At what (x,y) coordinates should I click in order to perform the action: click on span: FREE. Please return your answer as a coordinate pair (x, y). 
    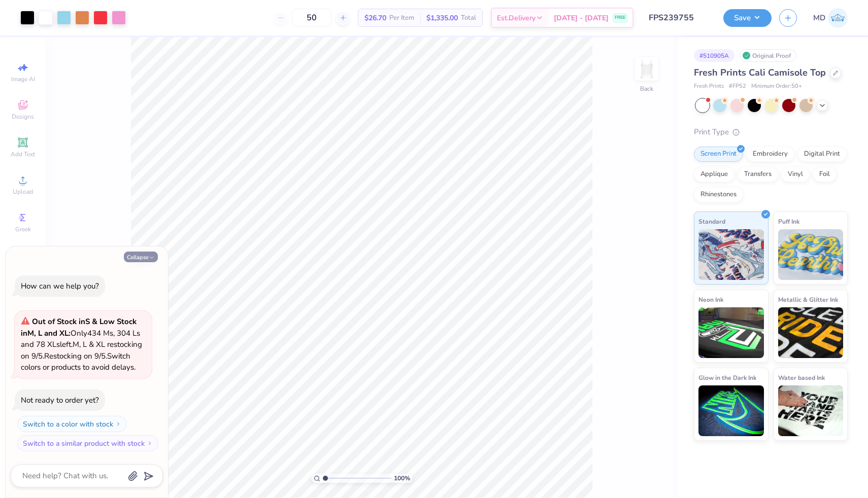
    Looking at the image, I should click on (619, 18).